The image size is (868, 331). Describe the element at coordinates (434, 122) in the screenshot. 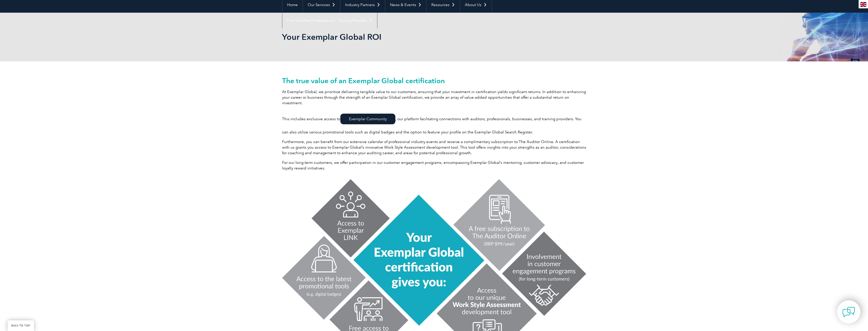

I see `p: This includes exclusive access to , our platform facilitating connections with auditors, professi...` at that location.